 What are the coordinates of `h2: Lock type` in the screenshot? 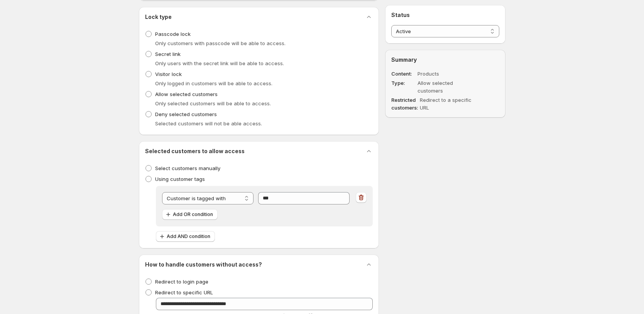 It's located at (158, 17).